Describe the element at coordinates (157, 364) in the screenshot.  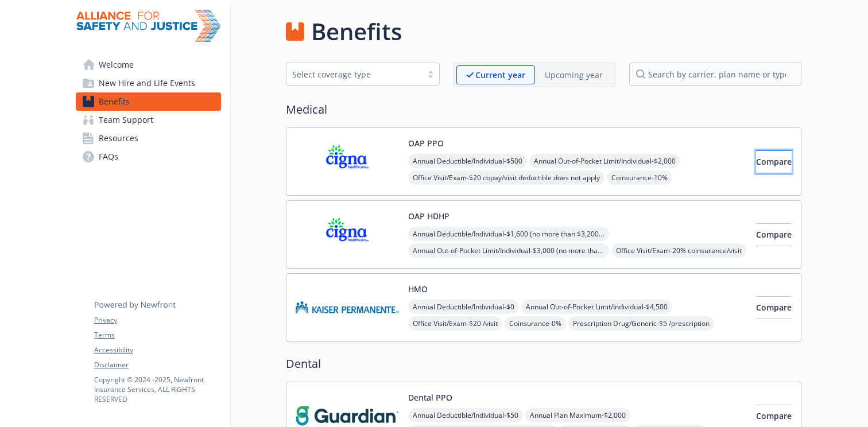
I see `a: Disclaimer` at that location.